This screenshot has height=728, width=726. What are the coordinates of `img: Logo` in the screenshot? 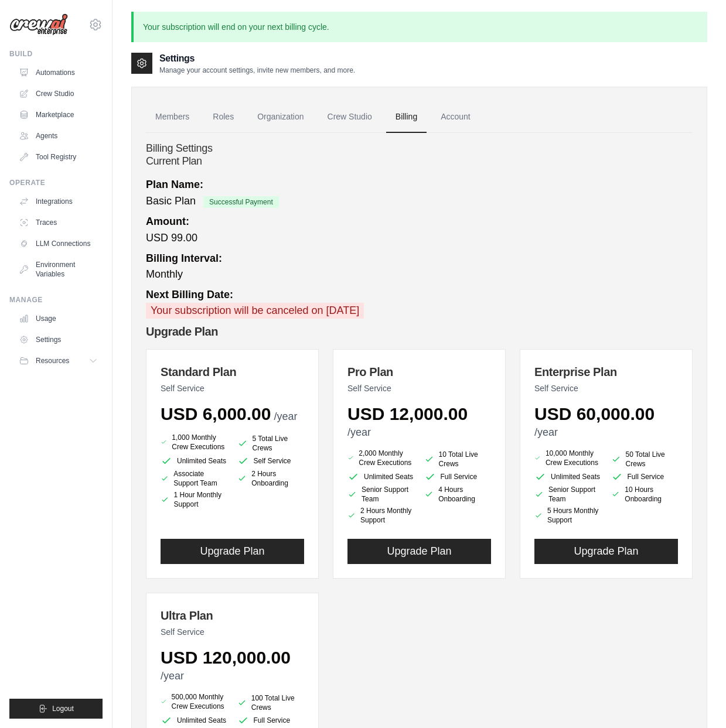 It's located at (39, 24).